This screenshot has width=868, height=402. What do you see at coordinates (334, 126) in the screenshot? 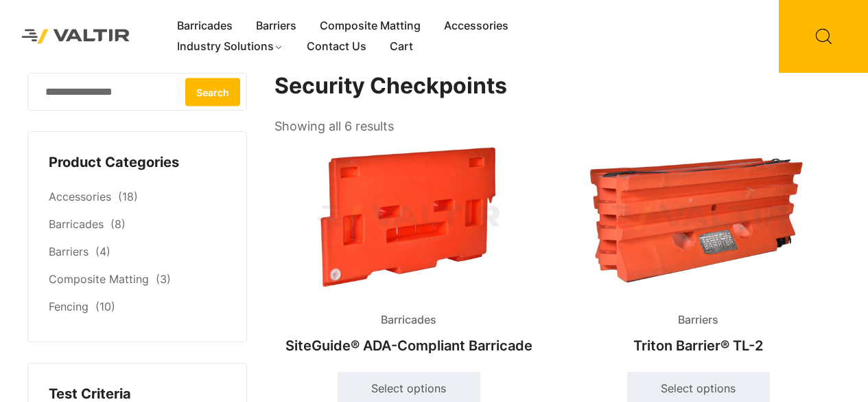
I see `p: Showing all 6 results` at bounding box center [334, 126].